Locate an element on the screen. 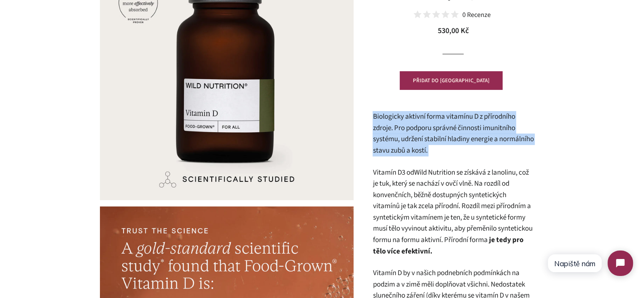 This screenshot has height=298, width=644. p: Vitamín D3 od se získává z lanolinu, což je tuk, který se nachází v ovčí vlně. Na rozdíl od konve... is located at coordinates (453, 212).